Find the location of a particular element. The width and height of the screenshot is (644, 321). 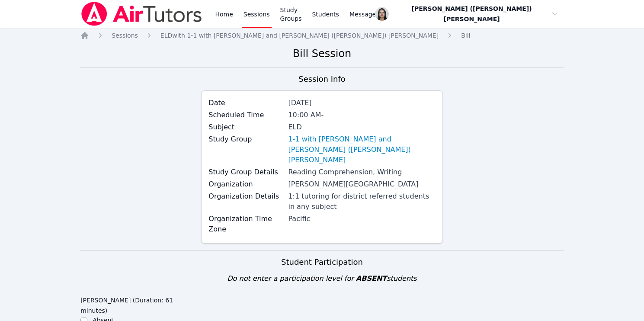

nav: Breadcrumb is located at coordinates (322, 35).